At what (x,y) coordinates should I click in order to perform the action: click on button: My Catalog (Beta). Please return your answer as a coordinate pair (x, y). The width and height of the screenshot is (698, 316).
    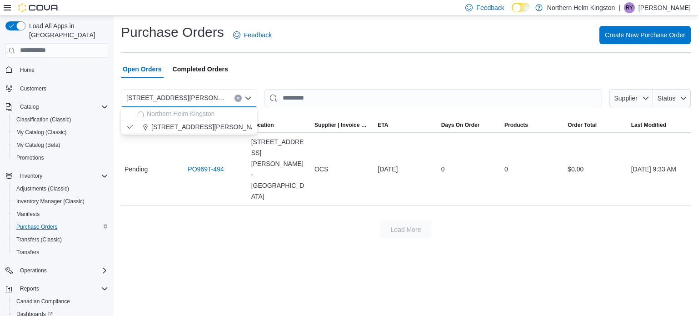
    Looking at the image, I should click on (60, 145).